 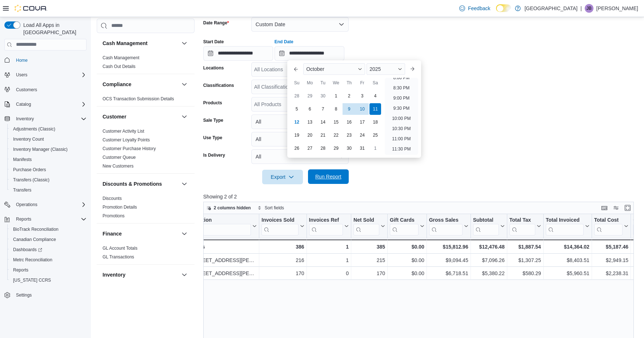 What do you see at coordinates (120, 248) in the screenshot?
I see `a: GL Account Totals` at bounding box center [120, 248].